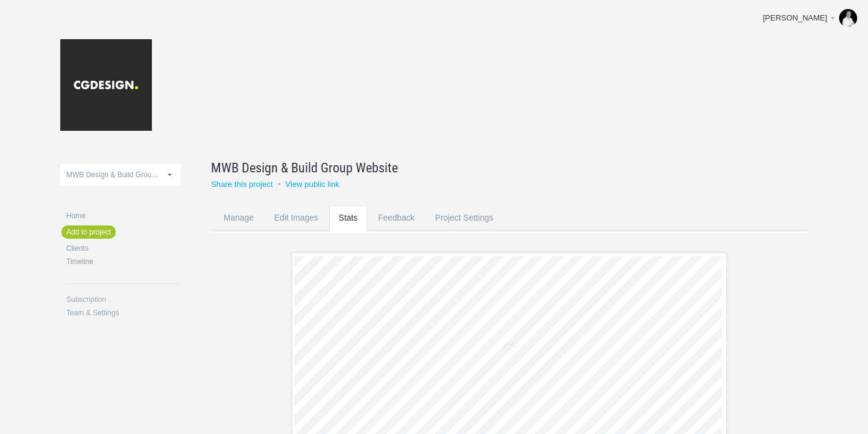  What do you see at coordinates (239, 229) in the screenshot?
I see `a: Manage` at bounding box center [239, 229].